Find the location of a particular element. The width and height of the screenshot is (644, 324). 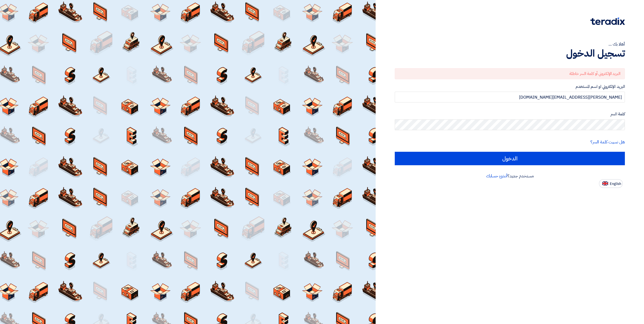

label: البريد الإلكتروني او اسم المستخدم is located at coordinates (510, 87).